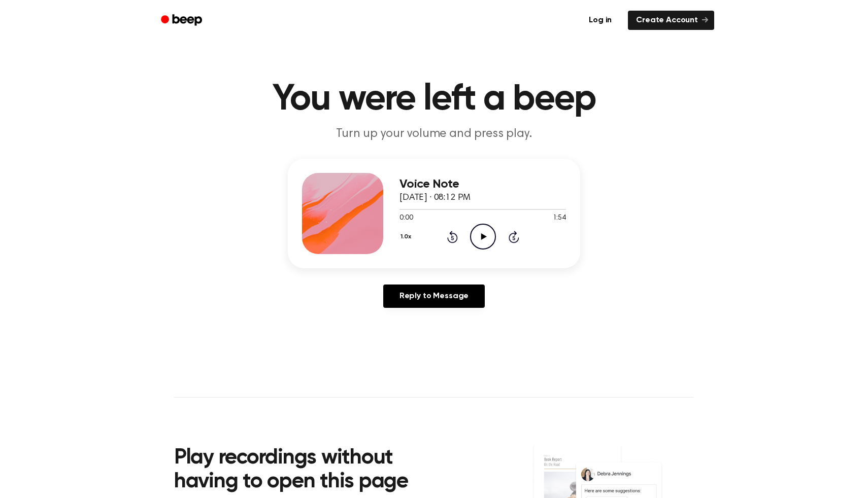  Describe the element at coordinates (600, 20) in the screenshot. I see `a: Log in` at that location.